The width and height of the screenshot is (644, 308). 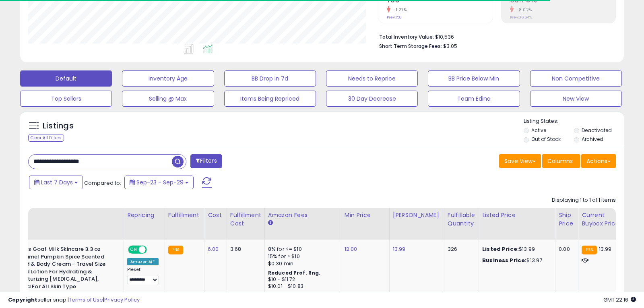 I want to click on div: Clear All Filters, so click(x=46, y=138).